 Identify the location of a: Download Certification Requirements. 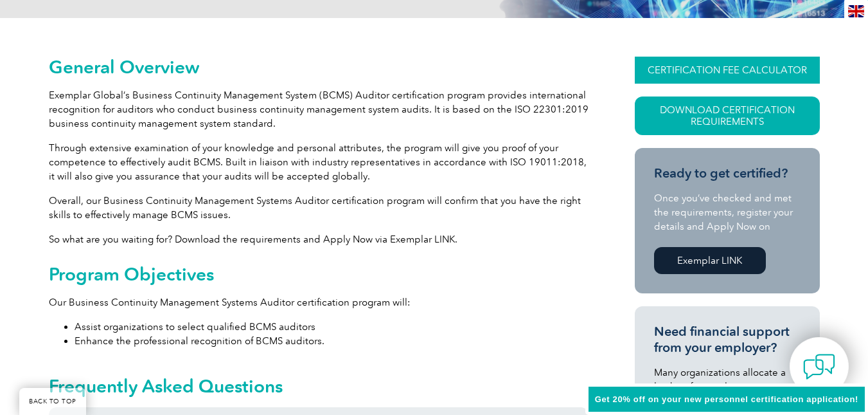
(727, 116).